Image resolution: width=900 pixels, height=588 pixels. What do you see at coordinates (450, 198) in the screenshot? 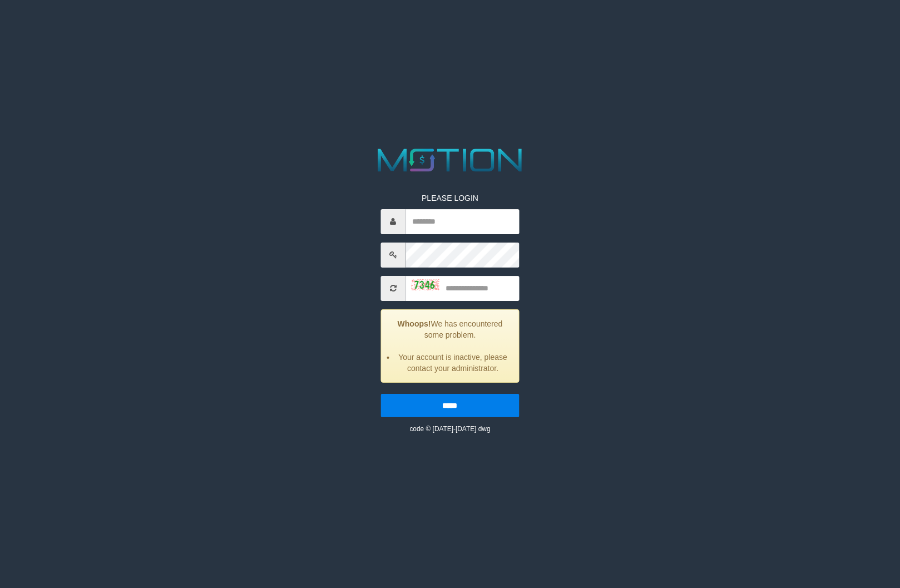
I see `p: PLEASE LOGIN` at bounding box center [450, 198].